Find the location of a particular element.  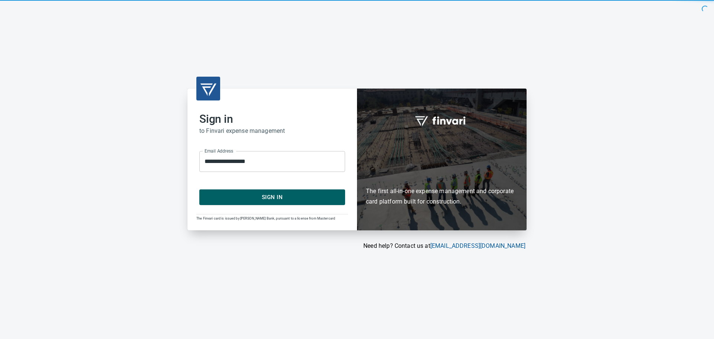

img: transparent_logo.png is located at coordinates (208, 88).